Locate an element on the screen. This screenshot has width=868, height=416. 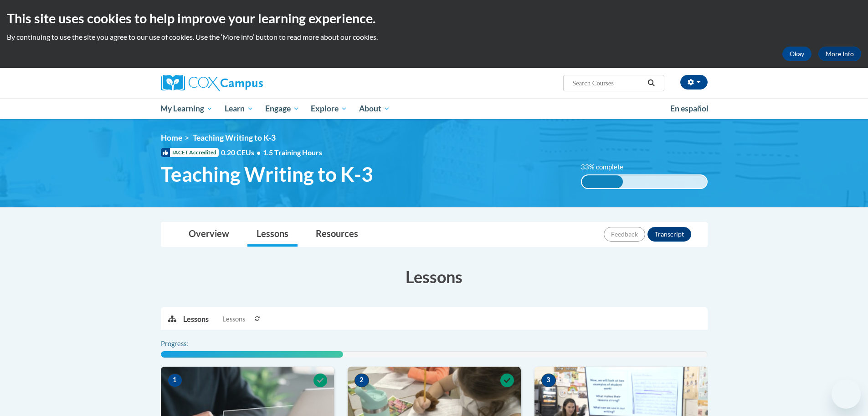
input: Search Courses is located at coordinates (608, 83).